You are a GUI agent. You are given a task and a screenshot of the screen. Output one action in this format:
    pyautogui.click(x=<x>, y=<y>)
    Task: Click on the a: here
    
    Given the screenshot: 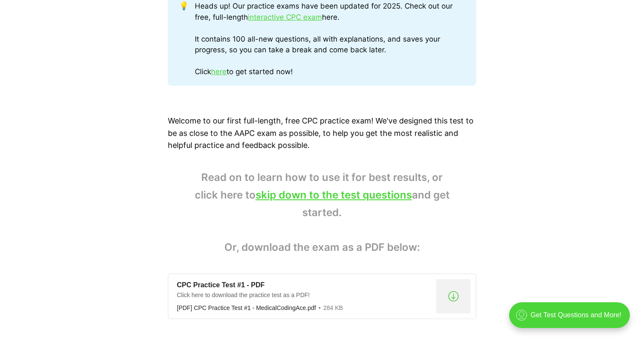 What is the action you would take?
    pyautogui.click(x=219, y=71)
    